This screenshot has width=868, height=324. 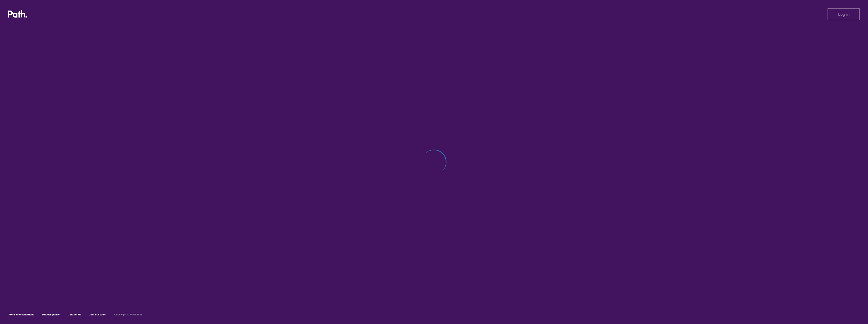 I want to click on h6: Copyright © Path 2018, so click(x=128, y=315).